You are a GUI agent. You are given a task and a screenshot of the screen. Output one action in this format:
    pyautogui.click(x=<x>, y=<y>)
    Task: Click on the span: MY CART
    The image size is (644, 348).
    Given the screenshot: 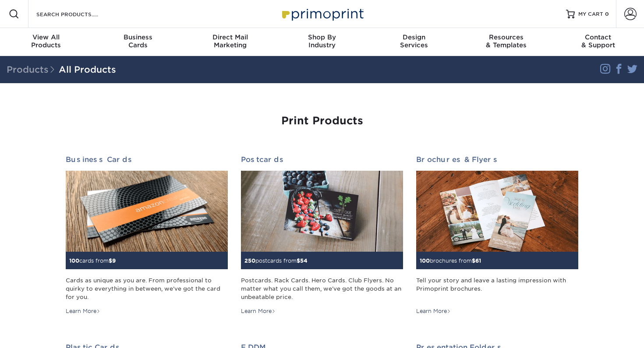 What is the action you would take?
    pyautogui.click(x=590, y=14)
    